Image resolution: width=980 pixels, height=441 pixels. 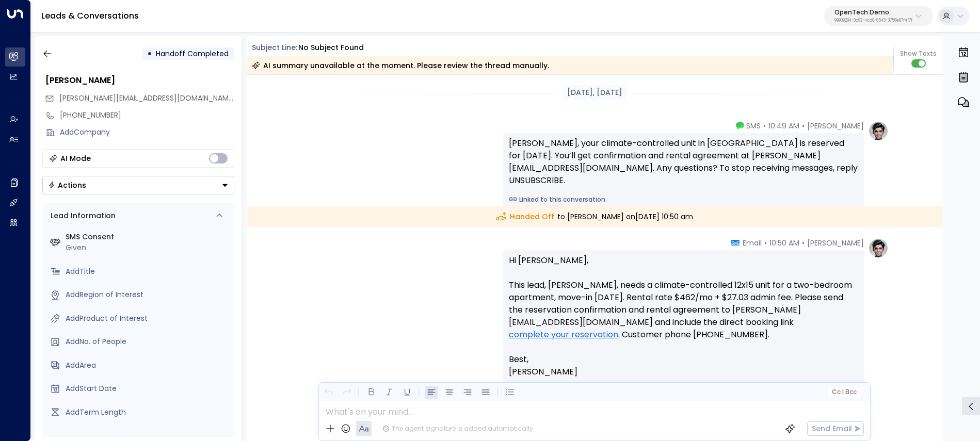 What do you see at coordinates (873, 21) in the screenshot?
I see `p: 99909294-0a93-4cd6-8543-3758e87f4f7f` at bounding box center [873, 21].